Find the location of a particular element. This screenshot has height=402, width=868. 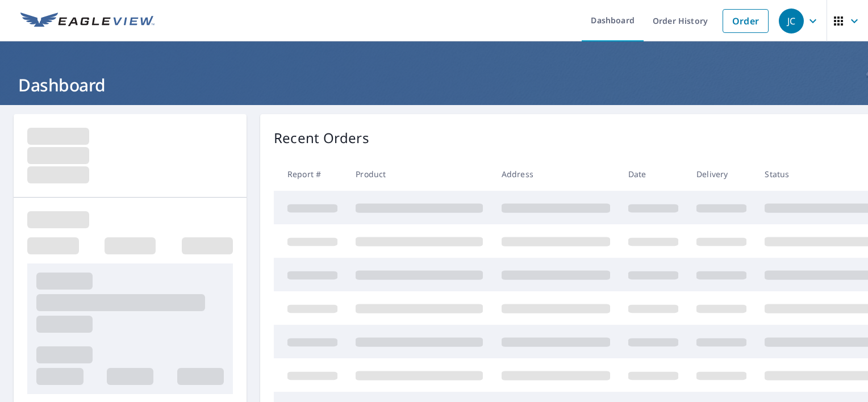

th: Address is located at coordinates (556, 174).